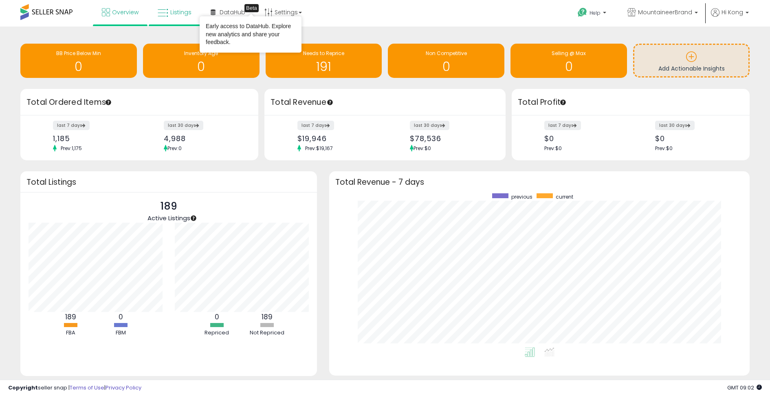 The image size is (770, 396). I want to click on div: FBM, so click(121, 333).